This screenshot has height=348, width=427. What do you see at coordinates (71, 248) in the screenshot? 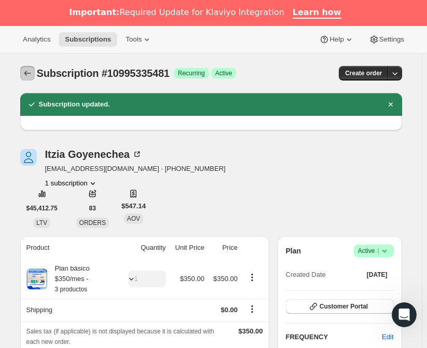
I see `th: Product` at bounding box center [71, 248].